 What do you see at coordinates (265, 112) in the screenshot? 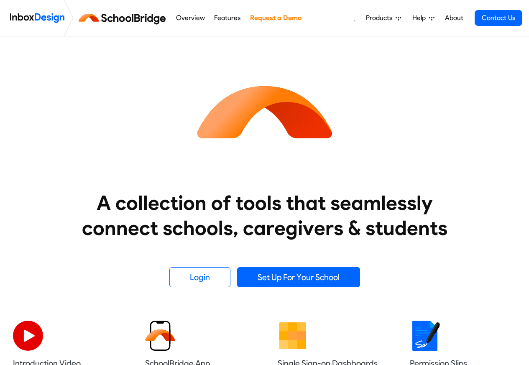
I see `img: icon_schoolbridge.svg` at bounding box center [265, 112].